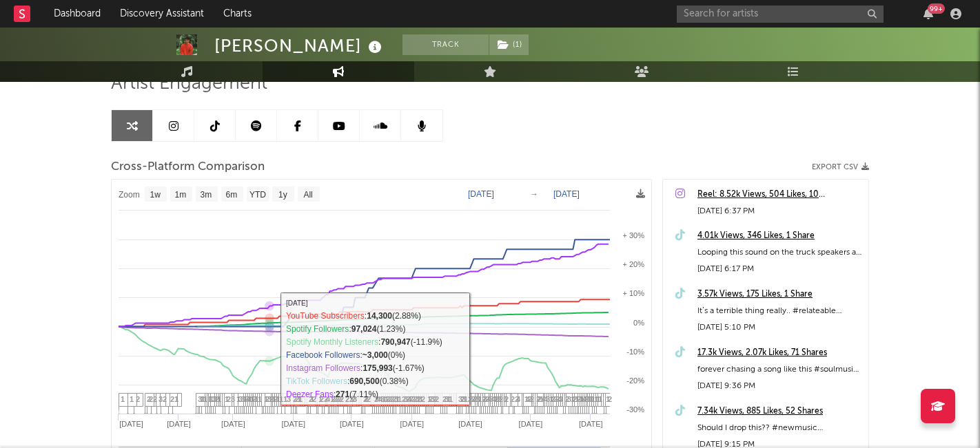 The width and height of the screenshot is (980, 448). I want to click on text: 1y, so click(283, 195).